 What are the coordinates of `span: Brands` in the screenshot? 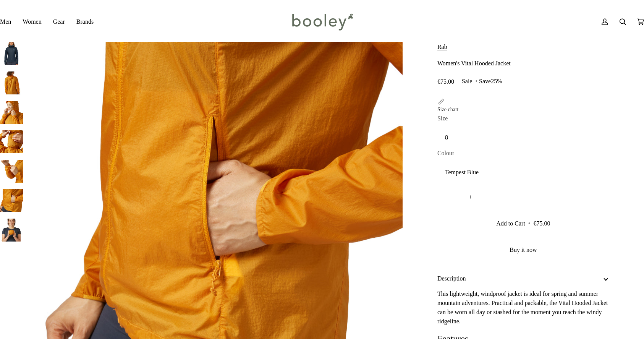 It's located at (85, 22).